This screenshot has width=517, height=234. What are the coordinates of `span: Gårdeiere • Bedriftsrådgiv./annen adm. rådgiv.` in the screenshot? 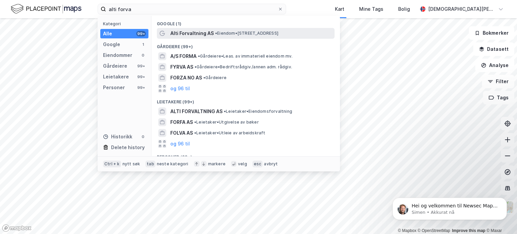 It's located at (243, 67).